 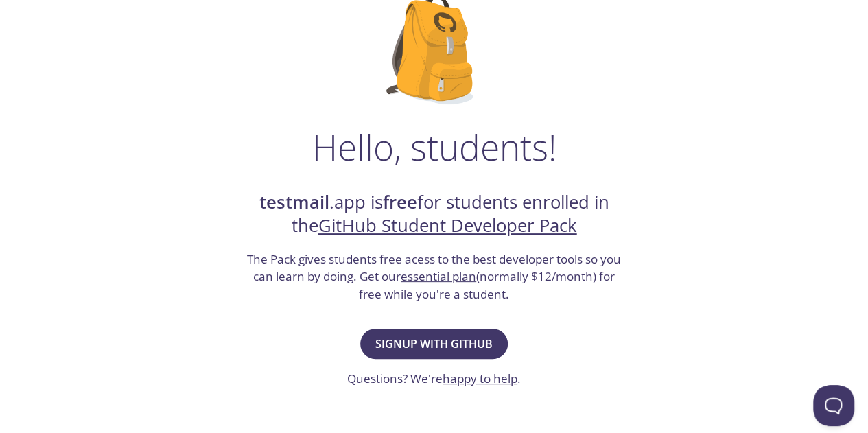 I want to click on h3: Questions? We're ., so click(x=434, y=379).